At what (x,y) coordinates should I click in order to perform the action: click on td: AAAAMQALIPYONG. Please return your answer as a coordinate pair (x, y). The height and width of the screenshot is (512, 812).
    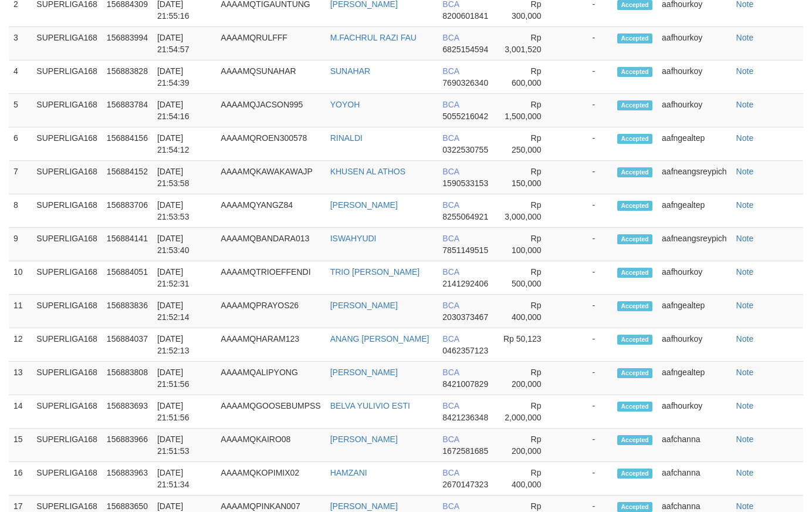
    Looking at the image, I should click on (270, 378).